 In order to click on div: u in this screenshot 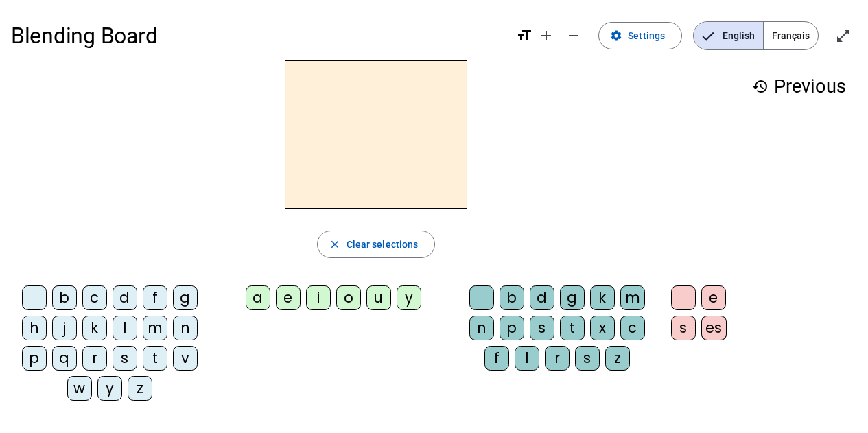, I will do `click(379, 298)`.